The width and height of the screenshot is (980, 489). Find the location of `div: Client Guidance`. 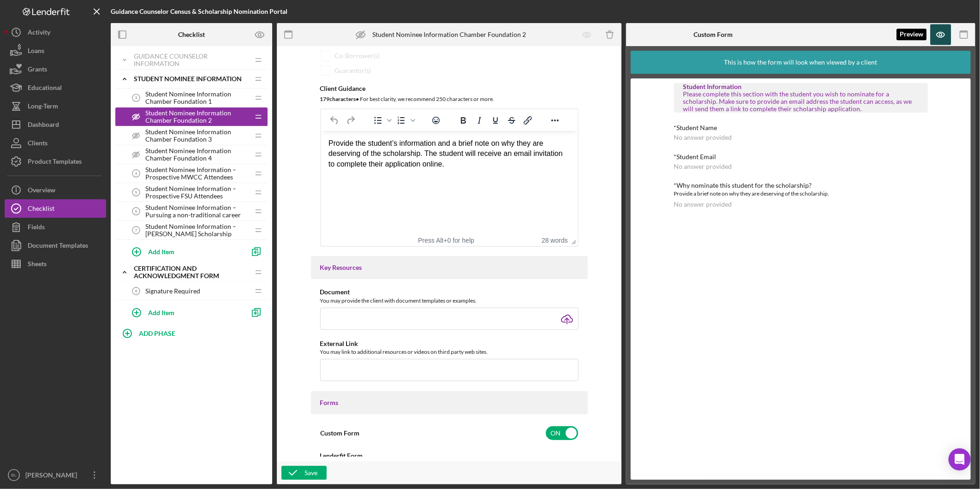

div: Client Guidance is located at coordinates (449, 89).